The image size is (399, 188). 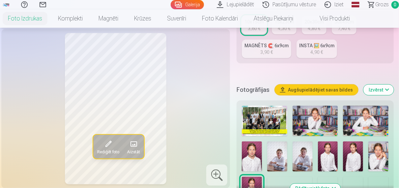 What do you see at coordinates (143, 18) in the screenshot?
I see `a: Krūzes` at bounding box center [143, 18].